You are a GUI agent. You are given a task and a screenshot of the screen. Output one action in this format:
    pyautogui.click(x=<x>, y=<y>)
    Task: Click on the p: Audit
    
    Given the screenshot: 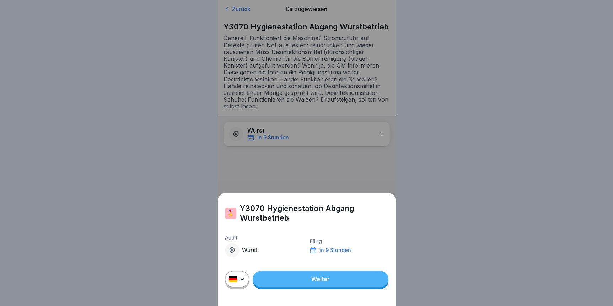 What is the action you would take?
    pyautogui.click(x=265, y=238)
    